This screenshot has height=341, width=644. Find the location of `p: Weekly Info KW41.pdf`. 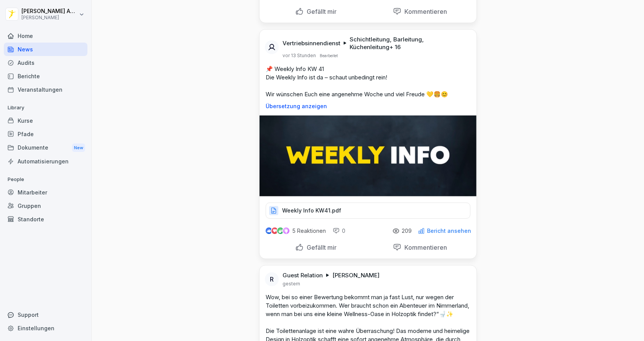

p: Weekly Info KW41.pdf is located at coordinates (312, 210).